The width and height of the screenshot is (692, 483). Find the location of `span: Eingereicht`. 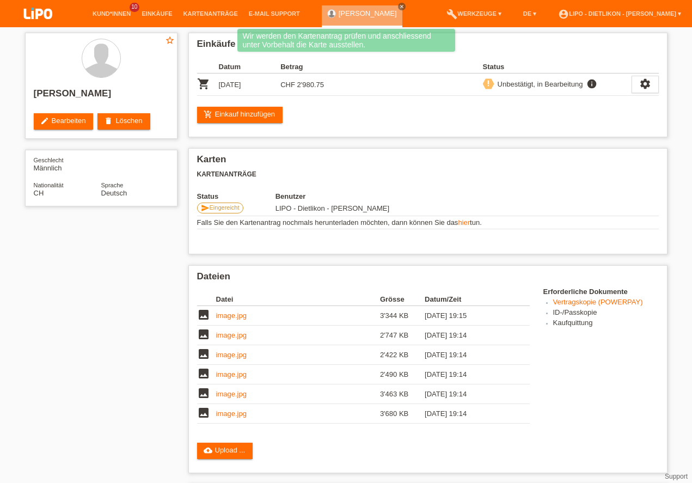

span: Eingereicht is located at coordinates (224, 208).